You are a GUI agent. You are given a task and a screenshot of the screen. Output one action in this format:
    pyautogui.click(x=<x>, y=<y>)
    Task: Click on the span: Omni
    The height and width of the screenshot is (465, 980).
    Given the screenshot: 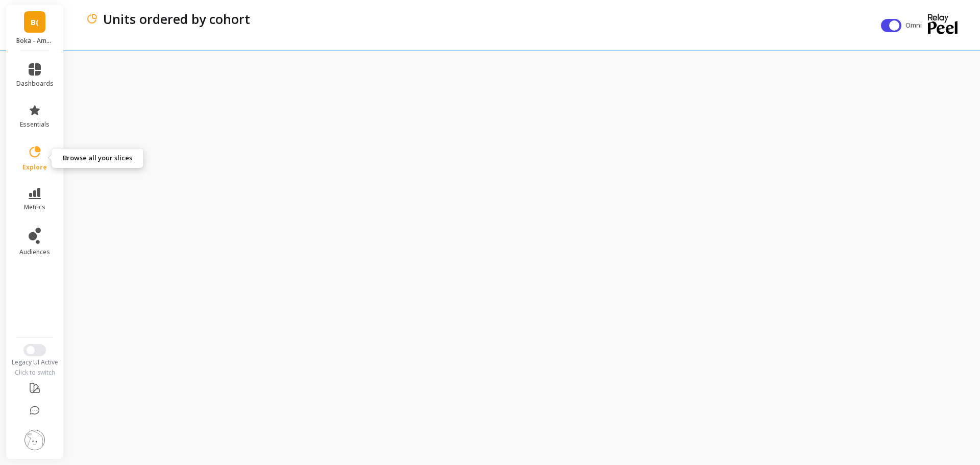 What is the action you would take?
    pyautogui.click(x=915, y=26)
    